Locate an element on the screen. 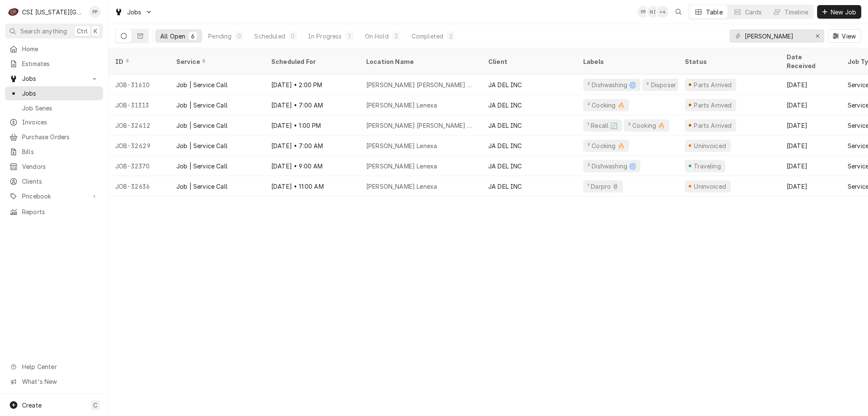 Image resolution: width=868 pixels, height=416 pixels. div: JOB-32412 is located at coordinates (139, 125).